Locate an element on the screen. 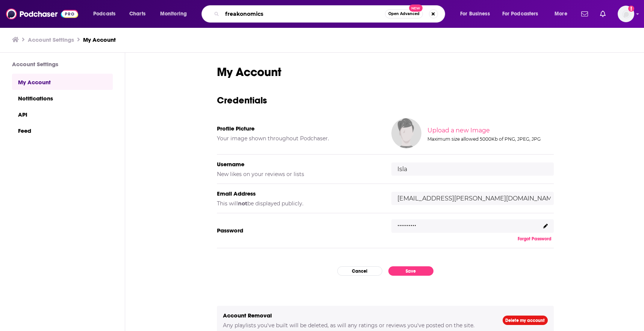 The image size is (644, 331). a: Podchaser - Follow, Share and Rate Podcasts is located at coordinates (42, 14).